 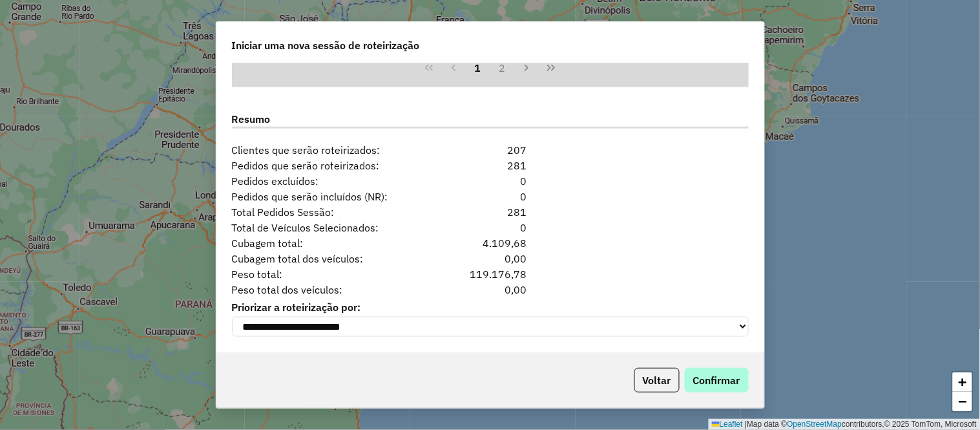 What do you see at coordinates (335, 274) in the screenshot?
I see `span: Peso total:` at bounding box center [335, 274].